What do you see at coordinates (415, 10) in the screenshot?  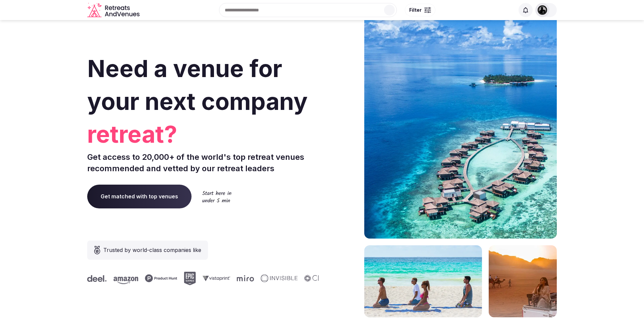 I see `span: Filter` at bounding box center [415, 10].